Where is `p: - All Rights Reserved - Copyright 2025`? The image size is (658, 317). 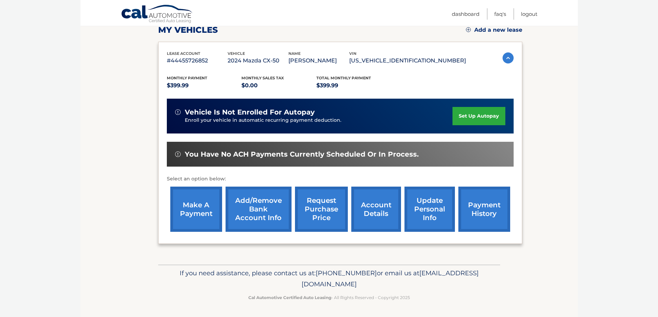
p: - All Rights Reserved - Copyright 2025 is located at coordinates (329, 298).